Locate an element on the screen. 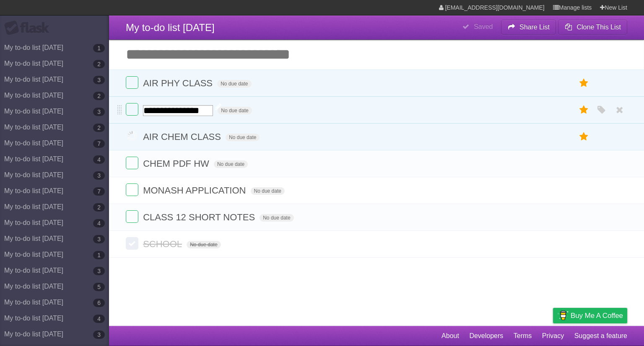 This screenshot has height=346, width=644. b: Share List is located at coordinates (535, 27).